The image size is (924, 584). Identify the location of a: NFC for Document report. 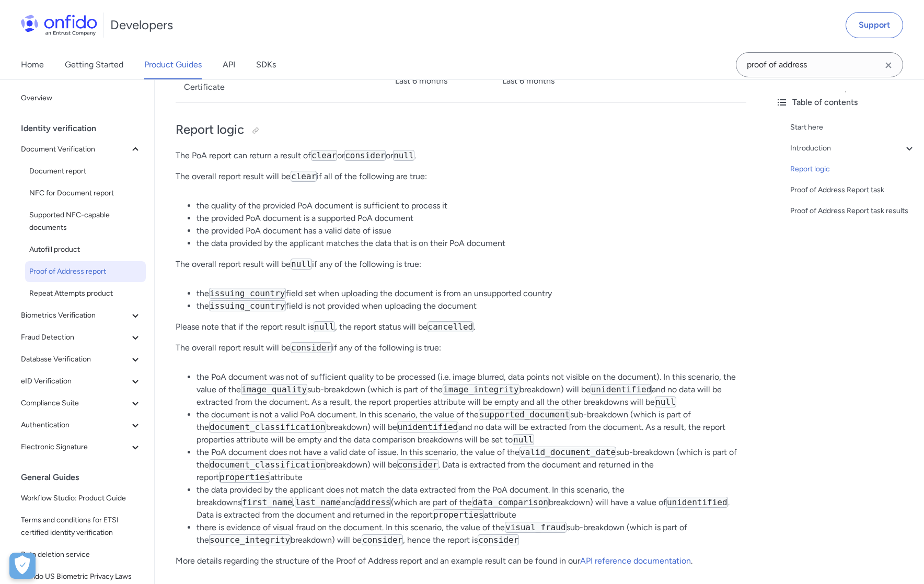
(85, 193).